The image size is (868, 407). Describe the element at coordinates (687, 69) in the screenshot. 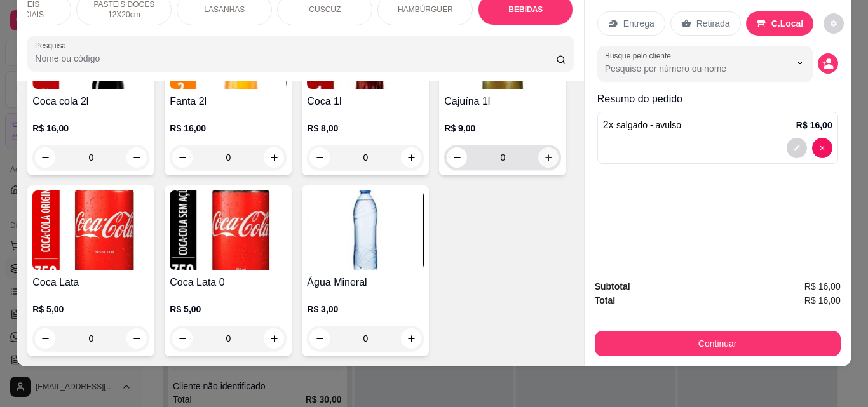

I see `input: Busque pelo cliente` at that location.